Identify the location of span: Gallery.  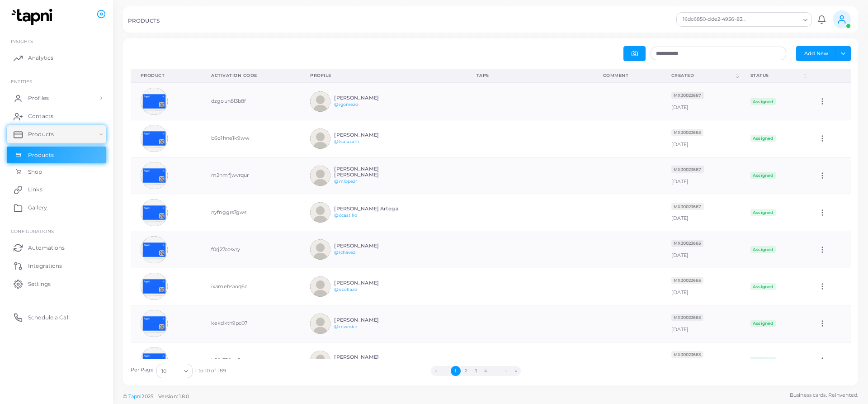
(37, 208).